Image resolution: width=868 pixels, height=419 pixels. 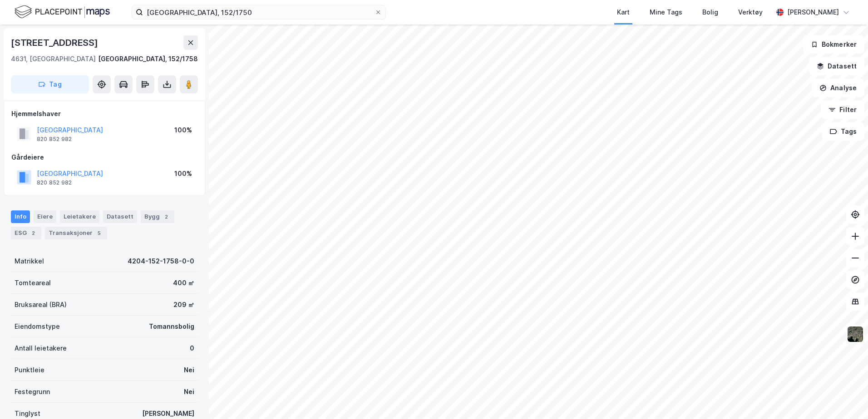 I want to click on div: 5, so click(x=99, y=234).